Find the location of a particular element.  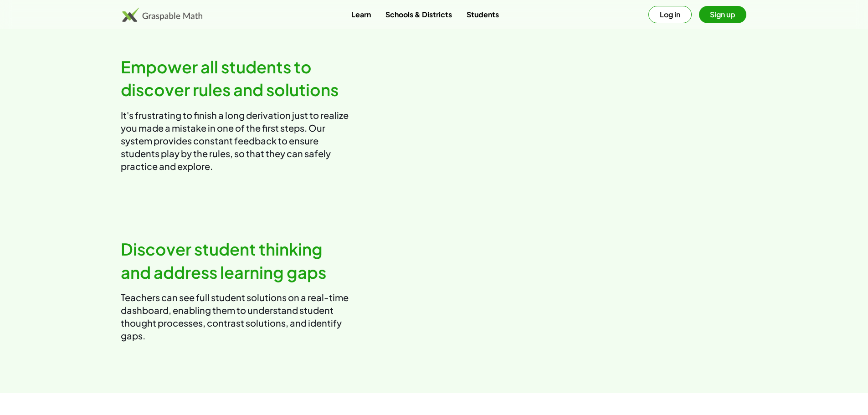

h2: Empower all students to discover rules and solutions is located at coordinates (235, 79).